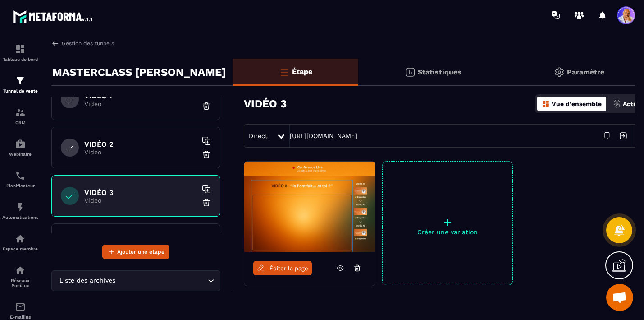  What do you see at coordinates (136, 281) in the screenshot?
I see `div: Search for option` at bounding box center [136, 281].